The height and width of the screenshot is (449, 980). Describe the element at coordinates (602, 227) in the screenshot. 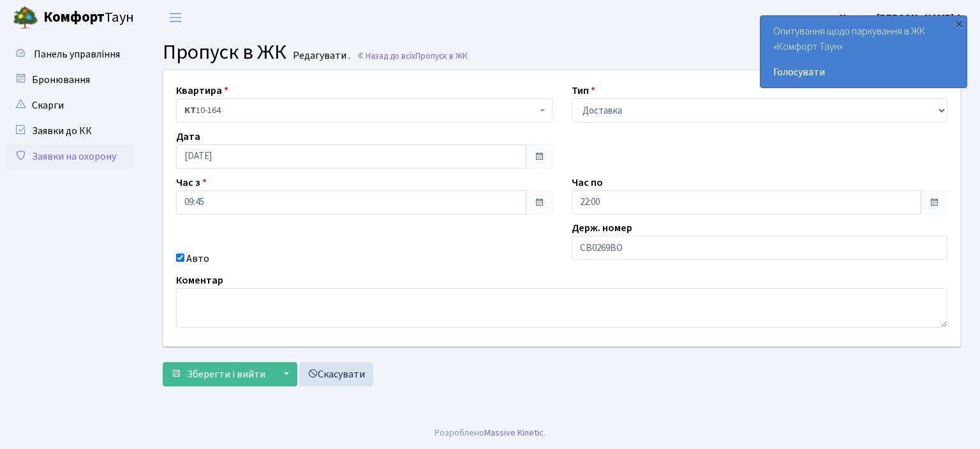

I see `label: Держ. номер` at that location.